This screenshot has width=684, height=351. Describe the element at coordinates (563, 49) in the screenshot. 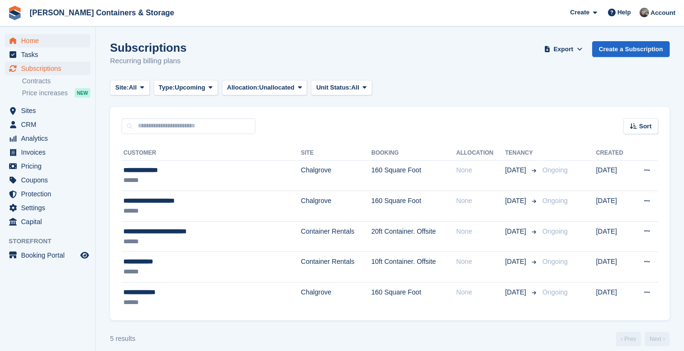

I see `span: Export` at that location.